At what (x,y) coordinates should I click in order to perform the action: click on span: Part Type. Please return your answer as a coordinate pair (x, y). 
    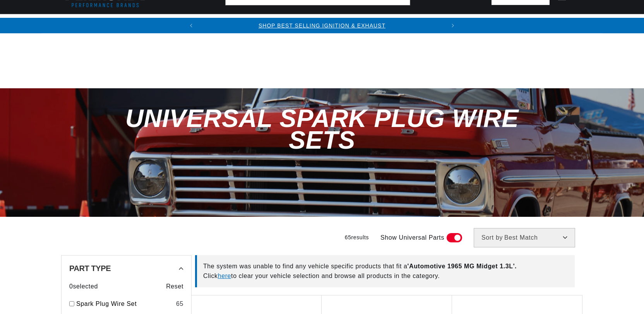
    Looking at the image, I should click on (90, 268).